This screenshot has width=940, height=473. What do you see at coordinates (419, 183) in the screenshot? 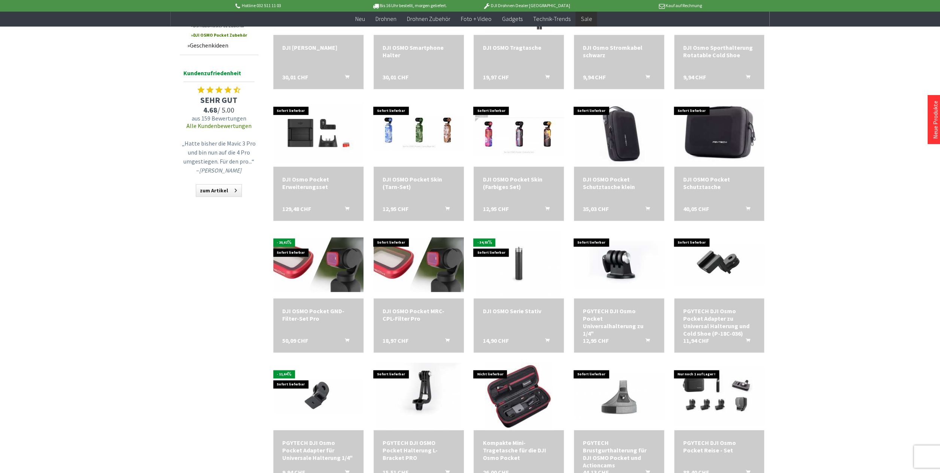
I see `div: DJI OSMO Pocket Skin (Tarn-Set)` at bounding box center [419, 183].